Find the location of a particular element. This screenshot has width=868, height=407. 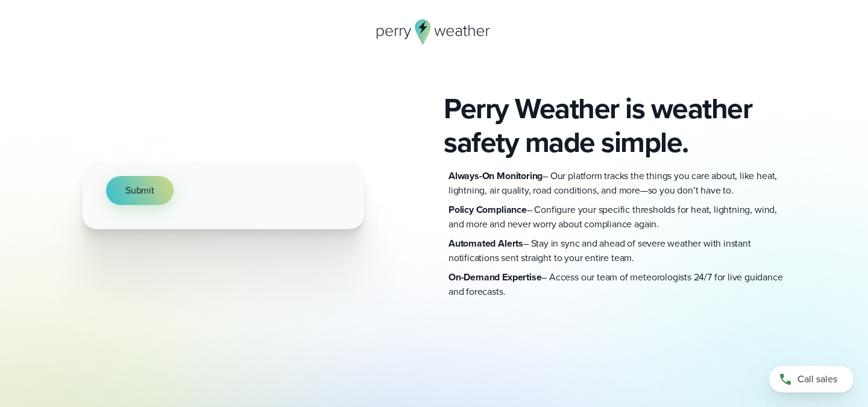

p: – Stay in sync and ahead of severe weather with instant notifications sent straight to your entir... is located at coordinates (617, 251).